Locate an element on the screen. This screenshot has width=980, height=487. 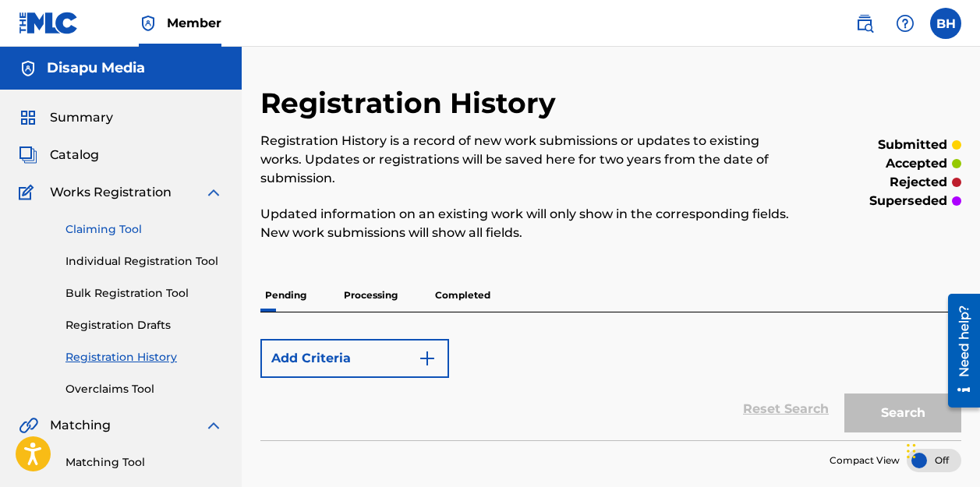
img: search is located at coordinates (865, 23).